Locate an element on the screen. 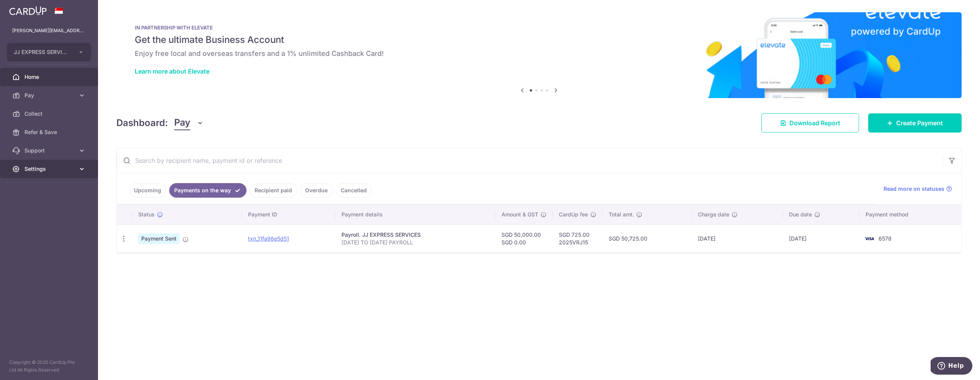  td: SGD 50,000.00 SGD 0.00 is located at coordinates (524, 238).